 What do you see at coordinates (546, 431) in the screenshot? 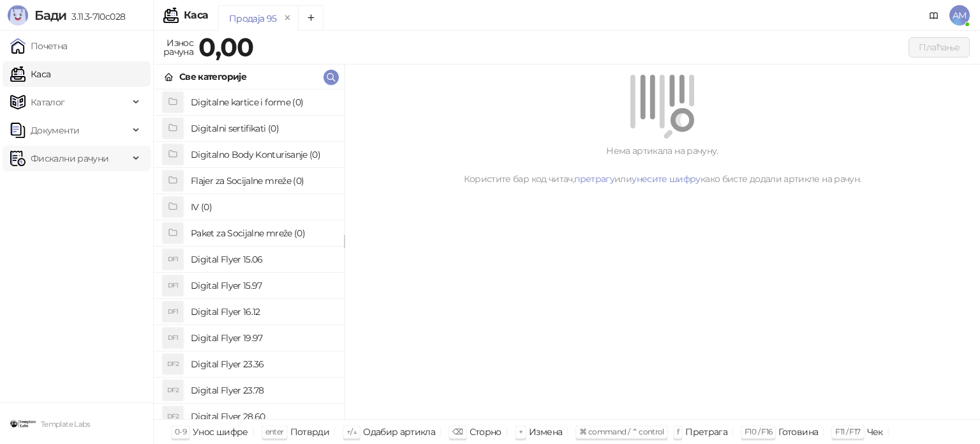
I see `div: Измена` at bounding box center [546, 431].